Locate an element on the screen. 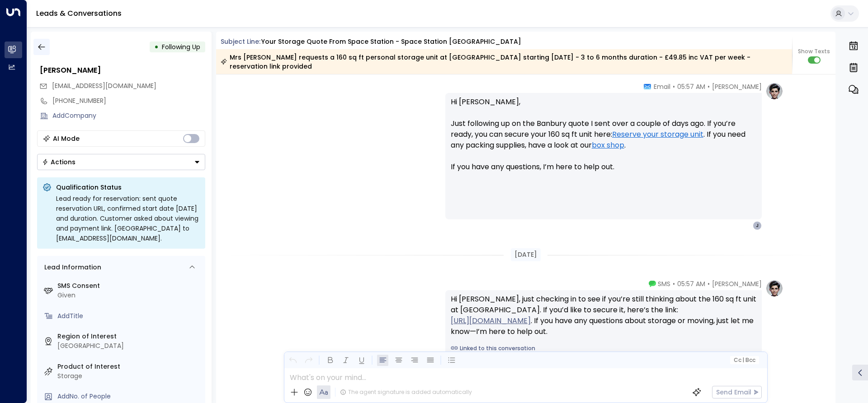  div: J is located at coordinates (757, 226).